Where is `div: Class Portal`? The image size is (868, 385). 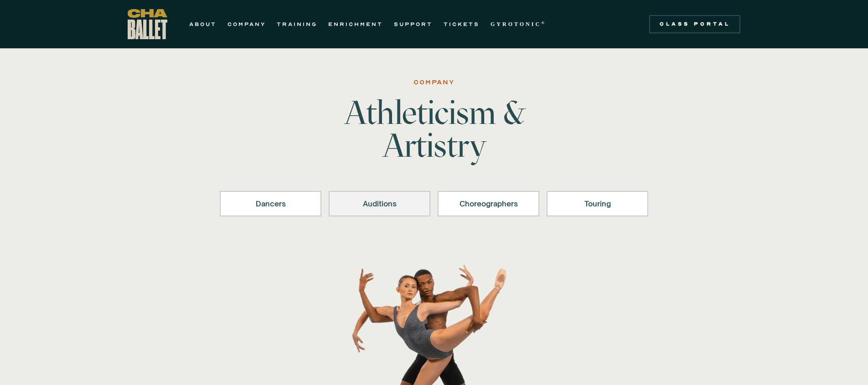
div: Class Portal is located at coordinates (695, 24).